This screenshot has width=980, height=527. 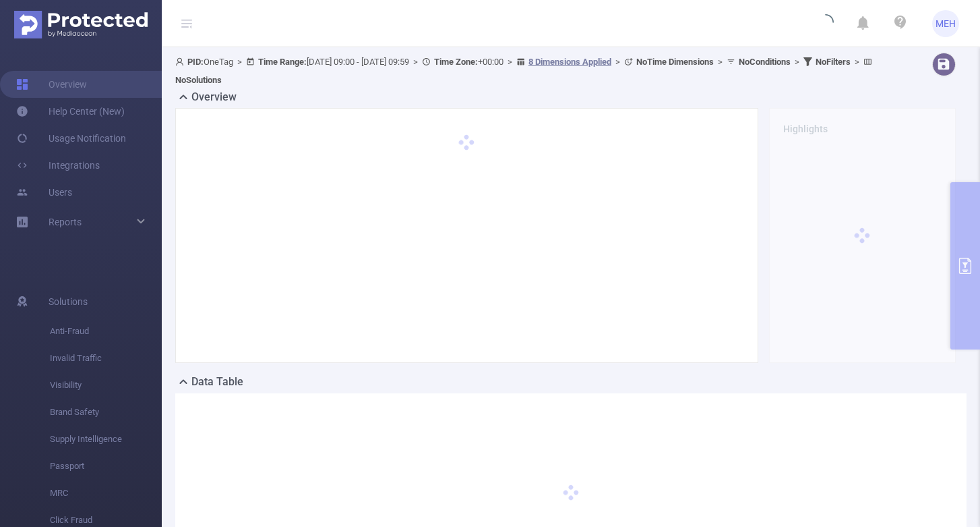 I want to click on a: Overview, so click(x=52, y=84).